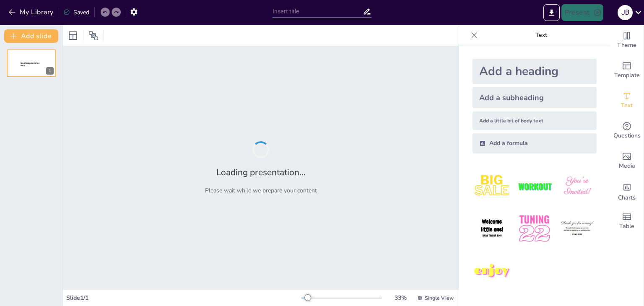  What do you see at coordinates (625, 12) in the screenshot?
I see `div: J B` at bounding box center [625, 12].